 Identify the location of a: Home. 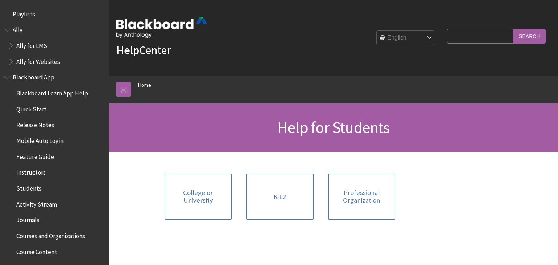
(144, 85).